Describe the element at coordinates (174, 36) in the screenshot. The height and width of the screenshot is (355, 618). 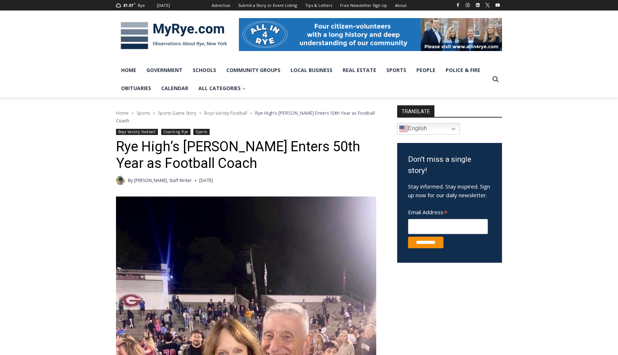
I see `img: MyRye.com` at that location.